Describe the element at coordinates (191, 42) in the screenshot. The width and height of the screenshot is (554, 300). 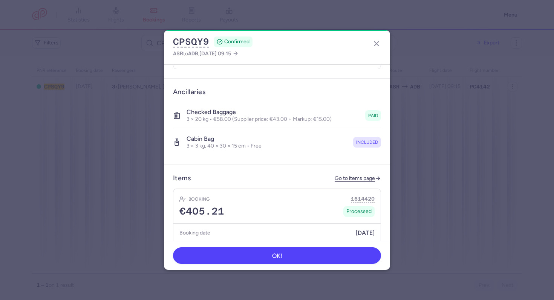
I see `button: CPSQY9` at that location.